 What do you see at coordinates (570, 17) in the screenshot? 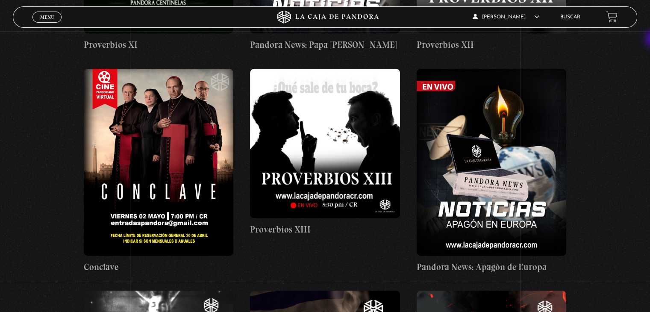
I see `a: Buscar` at bounding box center [570, 17].